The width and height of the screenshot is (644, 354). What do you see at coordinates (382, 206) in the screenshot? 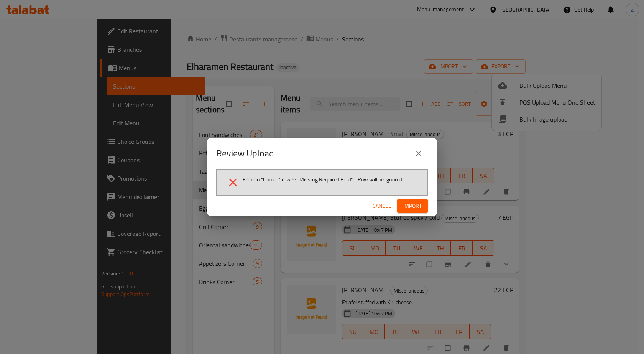
I see `button: Cancel` at bounding box center [382, 206].